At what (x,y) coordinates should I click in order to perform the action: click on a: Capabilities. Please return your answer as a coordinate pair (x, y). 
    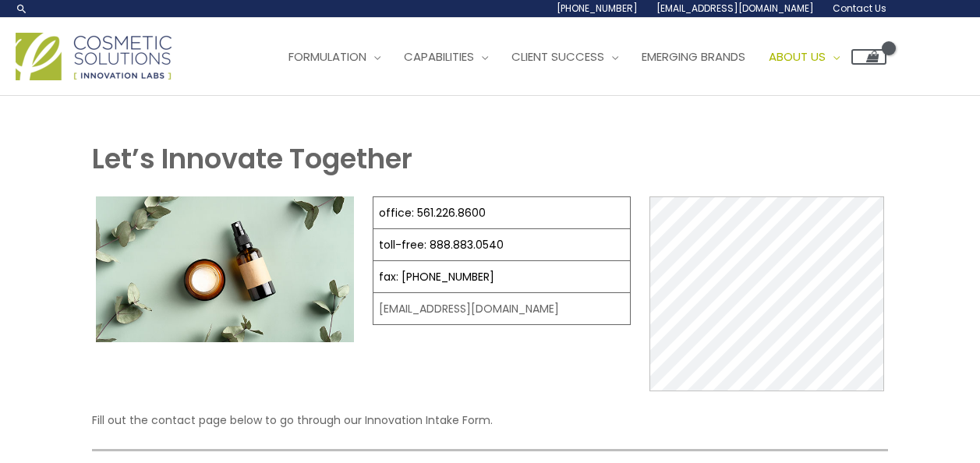
    Looking at the image, I should click on (446, 57).